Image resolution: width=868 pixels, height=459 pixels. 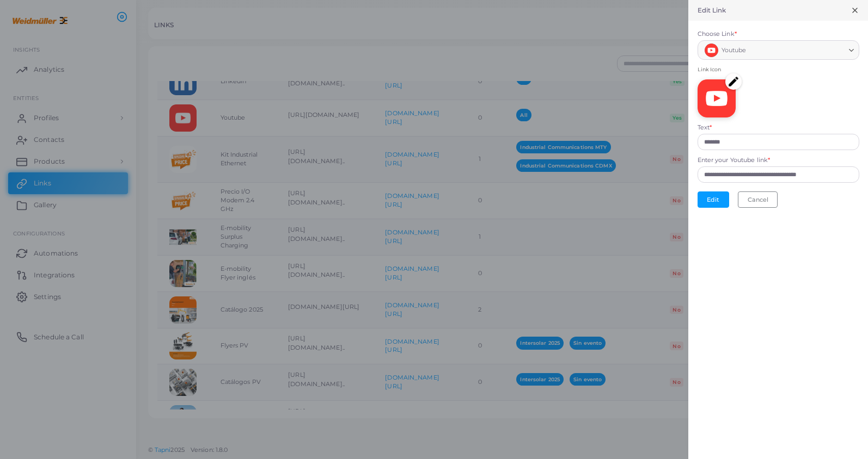 What do you see at coordinates (717, 98) in the screenshot?
I see `img: youtube.png` at bounding box center [717, 98].